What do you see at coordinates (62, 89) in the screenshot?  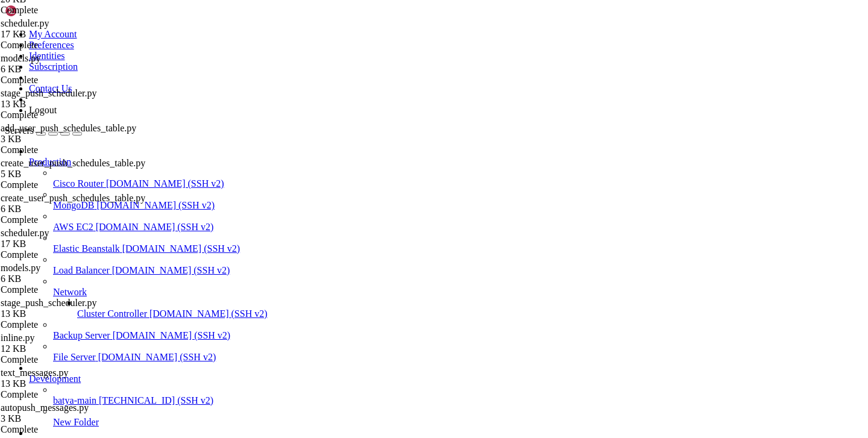 I see `span: ю 5343635579, пропускаем` at bounding box center [62, 89].